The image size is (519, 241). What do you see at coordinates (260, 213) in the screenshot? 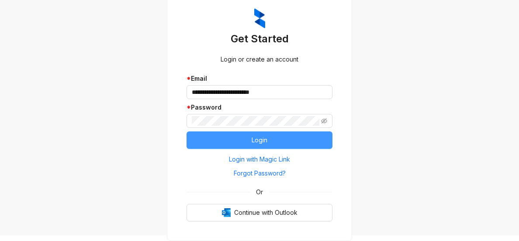
I see `button: OutlookContinue with Outlook` at bounding box center [260, 213].